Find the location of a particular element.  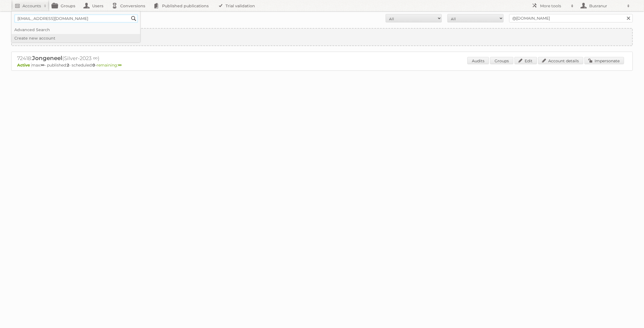

input: Search is located at coordinates (133, 18).